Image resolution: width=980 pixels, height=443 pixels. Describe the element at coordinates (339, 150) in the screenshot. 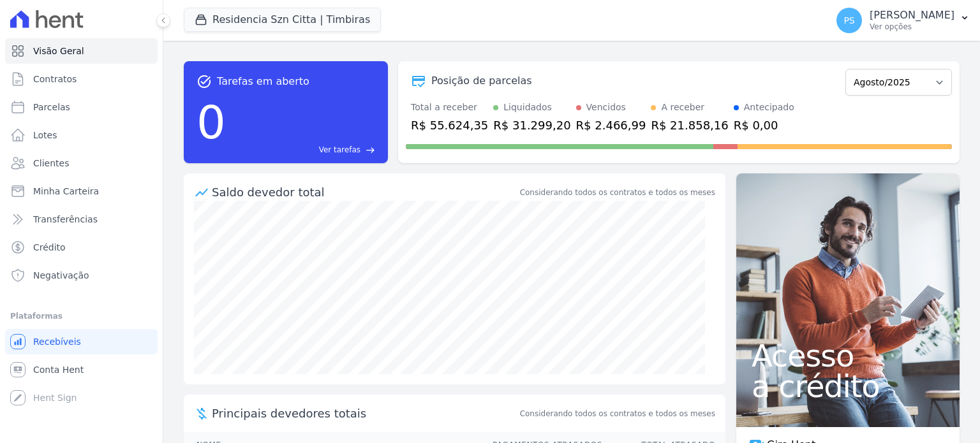

I see `span: Ver tarefas` at that location.